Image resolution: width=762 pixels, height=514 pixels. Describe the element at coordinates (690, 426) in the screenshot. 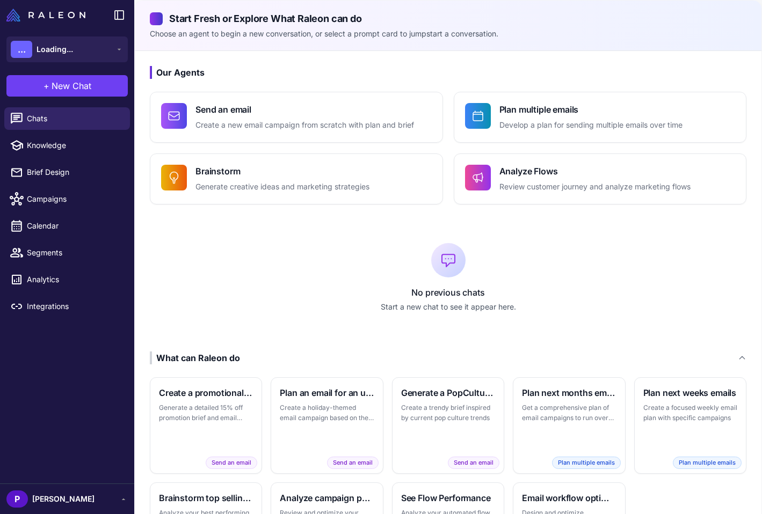

I see `button: Plan next weeks emailsCreate a focused weekly email plan with specific campaignsPlan multiple emails` at that location.